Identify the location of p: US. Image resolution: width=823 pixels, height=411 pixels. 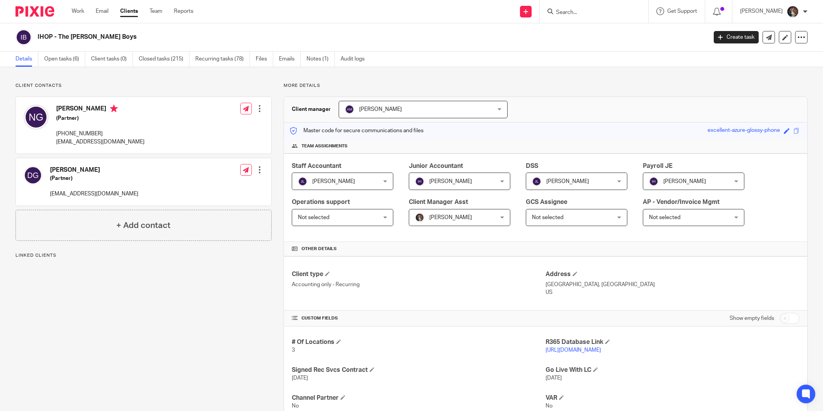
(672, 292).